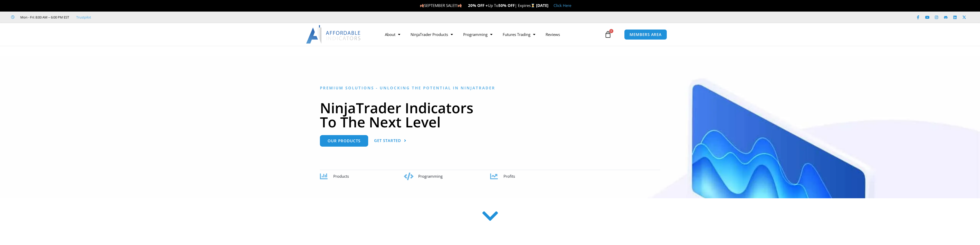  I want to click on strong: 50% OFF, so click(507, 5).